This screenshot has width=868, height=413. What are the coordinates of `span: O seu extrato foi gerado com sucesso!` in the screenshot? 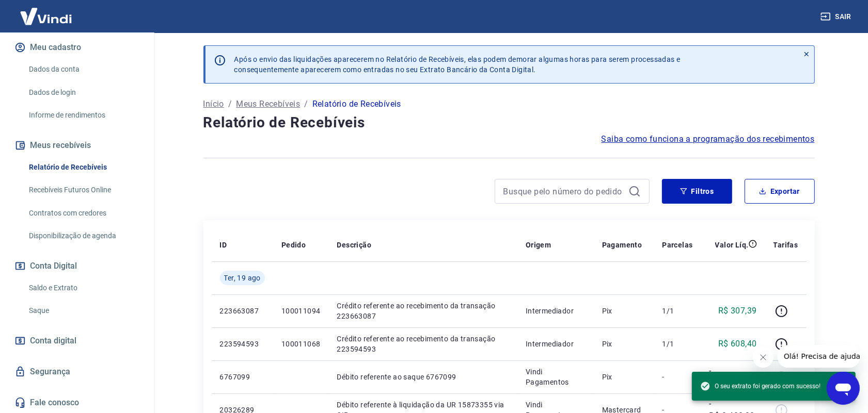 It's located at (760, 386).